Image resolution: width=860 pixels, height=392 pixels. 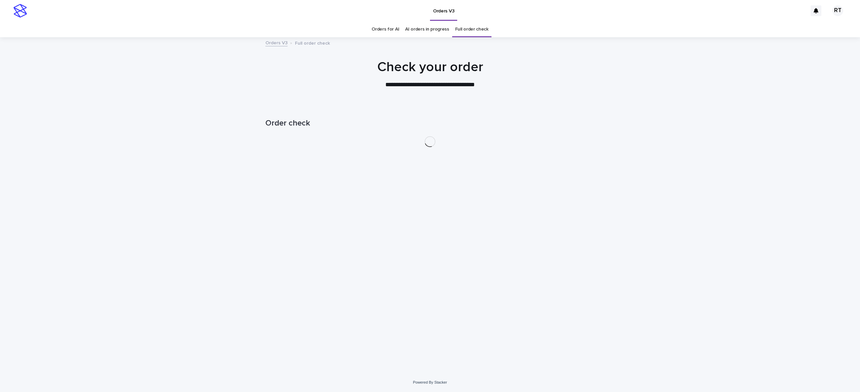 What do you see at coordinates (430, 383) in the screenshot?
I see `a: Powered By Stacker` at bounding box center [430, 383].